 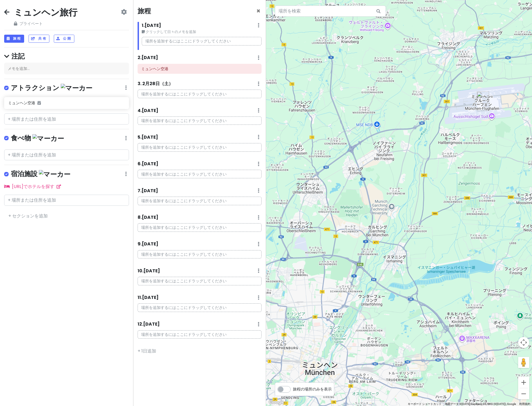 I want to click on button: ズームアウト, so click(x=523, y=394).